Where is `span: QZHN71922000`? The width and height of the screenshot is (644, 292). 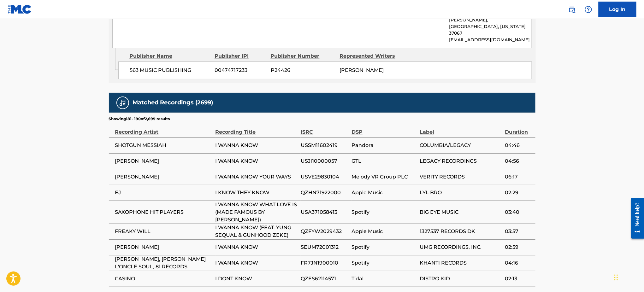
span: QZHN71922000 is located at coordinates (325, 193).